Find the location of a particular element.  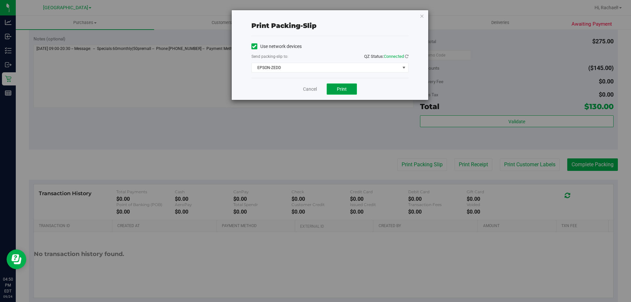

button: Print is located at coordinates (342, 89).